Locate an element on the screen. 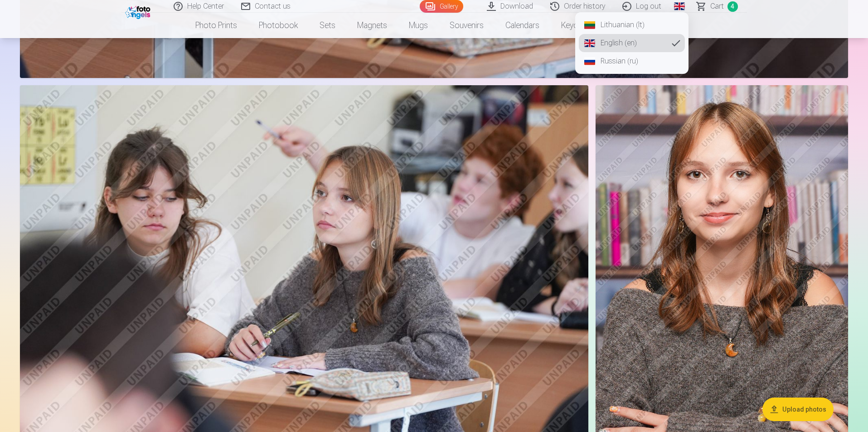  img: /fa2 is located at coordinates (139, 12).